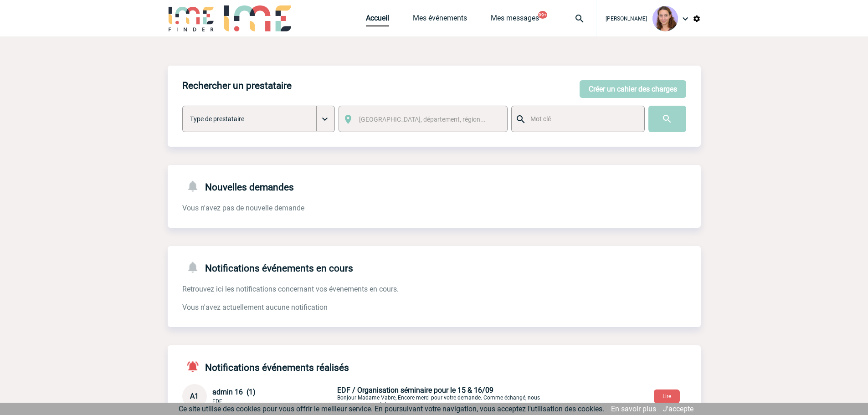 The width and height of the screenshot is (868, 415). I want to click on p: Bonjour Madame Vabre, Encore merci pour votre demande. Comme échangé, nous sommes au regret de ne..., so click(445, 397).